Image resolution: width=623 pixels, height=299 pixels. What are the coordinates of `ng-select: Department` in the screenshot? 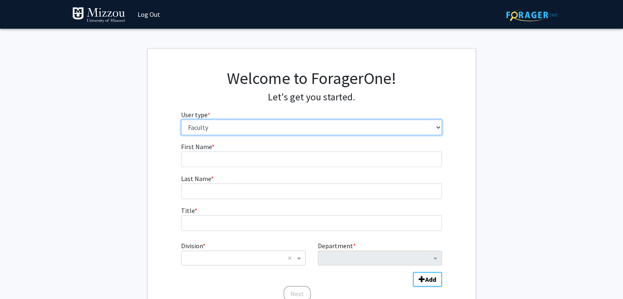 It's located at (380, 258).